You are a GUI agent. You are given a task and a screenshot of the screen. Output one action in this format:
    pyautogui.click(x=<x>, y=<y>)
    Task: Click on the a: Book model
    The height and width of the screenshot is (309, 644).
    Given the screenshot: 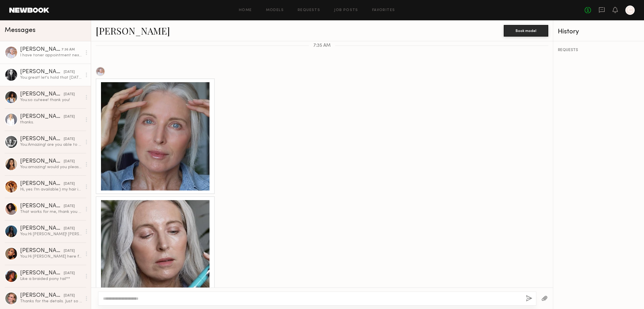 What is the action you would take?
    pyautogui.click(x=525, y=30)
    